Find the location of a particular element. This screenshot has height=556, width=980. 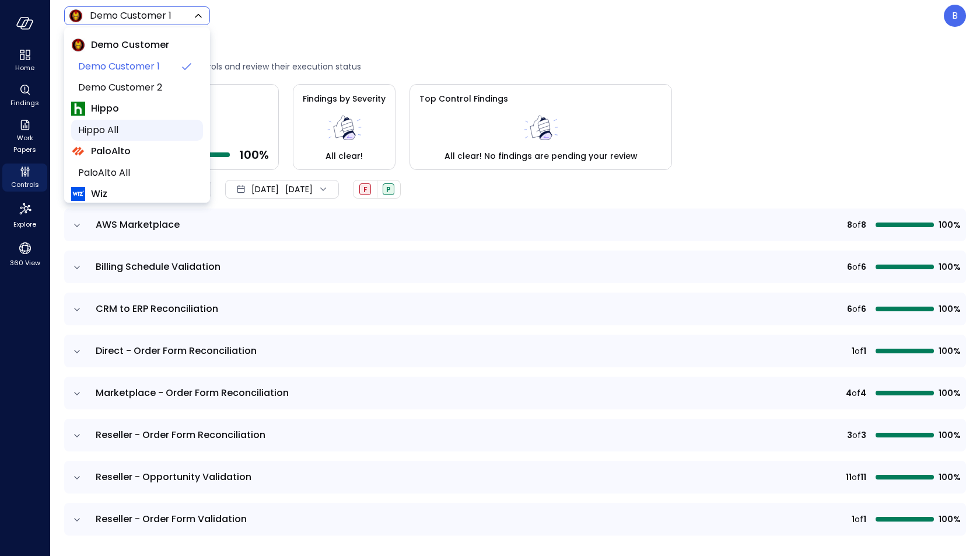

span: Demo Customer 2 is located at coordinates (136, 87).